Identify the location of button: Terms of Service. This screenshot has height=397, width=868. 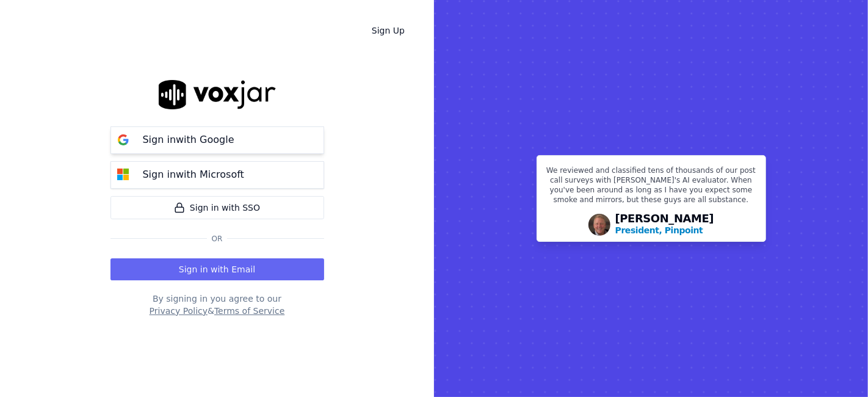
(249, 311).